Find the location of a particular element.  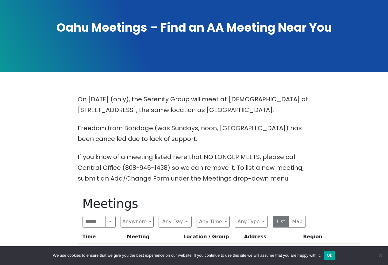

th: Time is located at coordinates (101, 238).